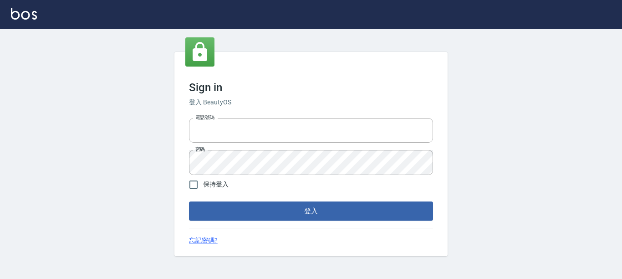 The image size is (622, 279). What do you see at coordinates (311, 87) in the screenshot?
I see `h3: Sign in` at bounding box center [311, 87].